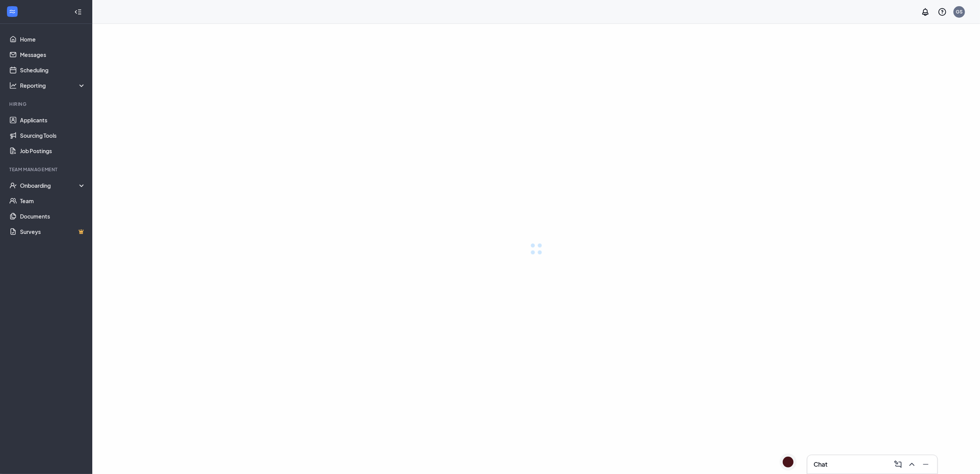 The height and width of the screenshot is (474, 980). Describe the element at coordinates (53, 201) in the screenshot. I see `a: Team` at that location.